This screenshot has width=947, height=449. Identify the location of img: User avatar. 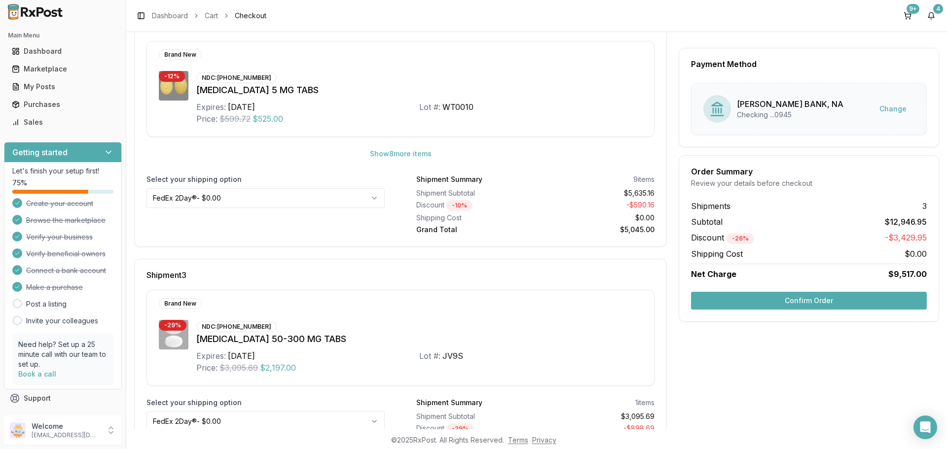
(18, 430).